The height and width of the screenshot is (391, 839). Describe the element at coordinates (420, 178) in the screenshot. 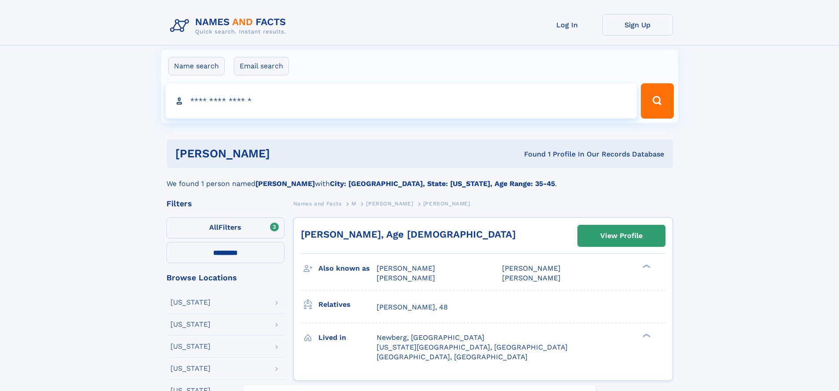

I see `div: We found 1 person named with .` at that location.